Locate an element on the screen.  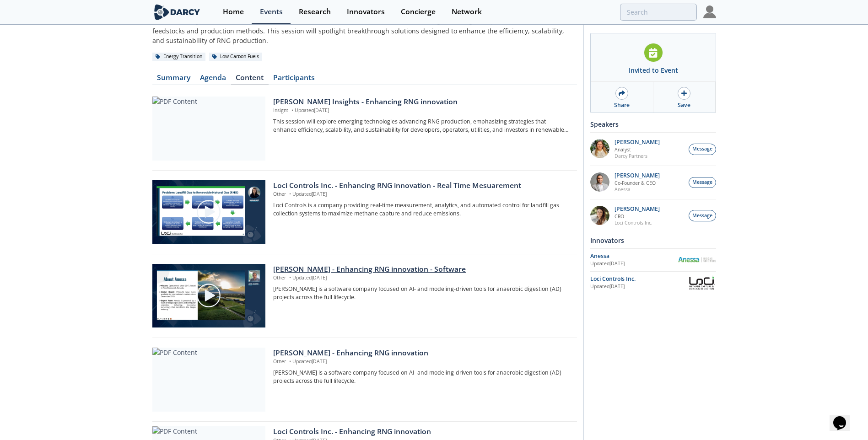
div: Anessa is located at coordinates (634, 256).